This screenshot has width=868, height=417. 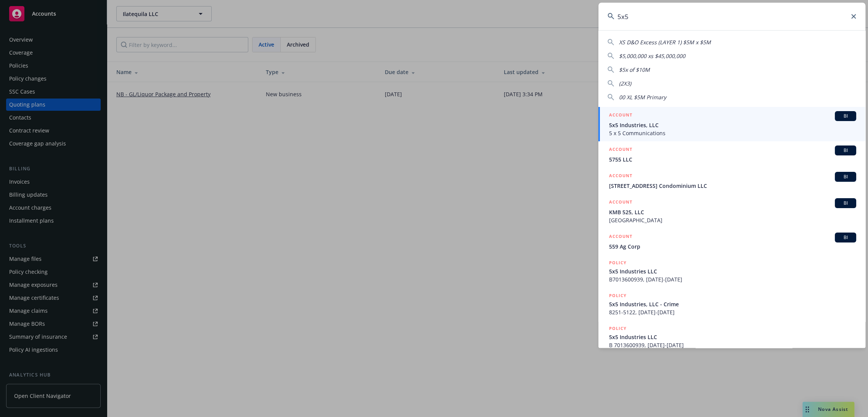 What do you see at coordinates (733, 125) in the screenshot?
I see `span: 5x5 Industries, LLC` at bounding box center [733, 125].